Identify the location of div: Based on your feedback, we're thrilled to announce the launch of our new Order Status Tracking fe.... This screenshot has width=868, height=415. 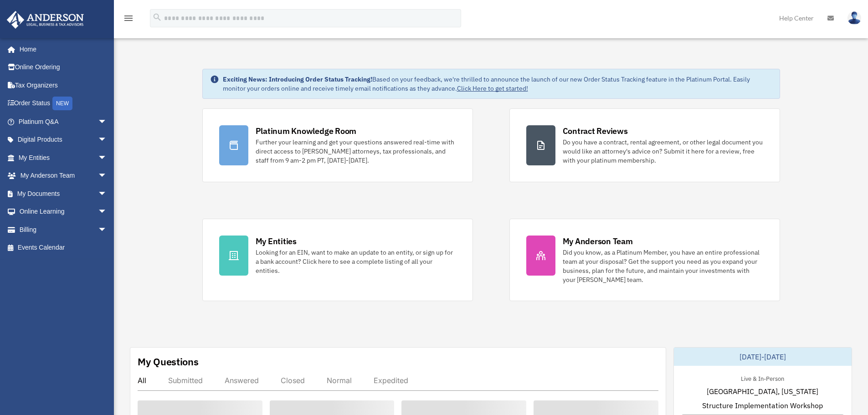
(497, 84).